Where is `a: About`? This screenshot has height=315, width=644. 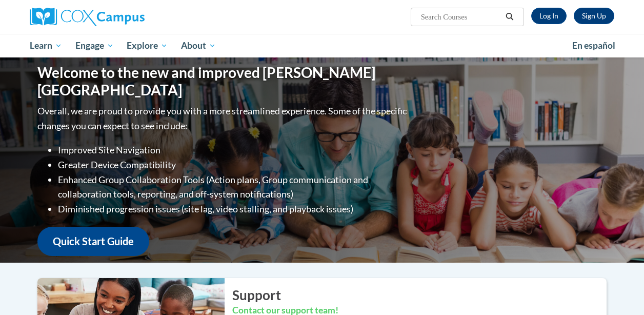 a: About is located at coordinates (199, 46).